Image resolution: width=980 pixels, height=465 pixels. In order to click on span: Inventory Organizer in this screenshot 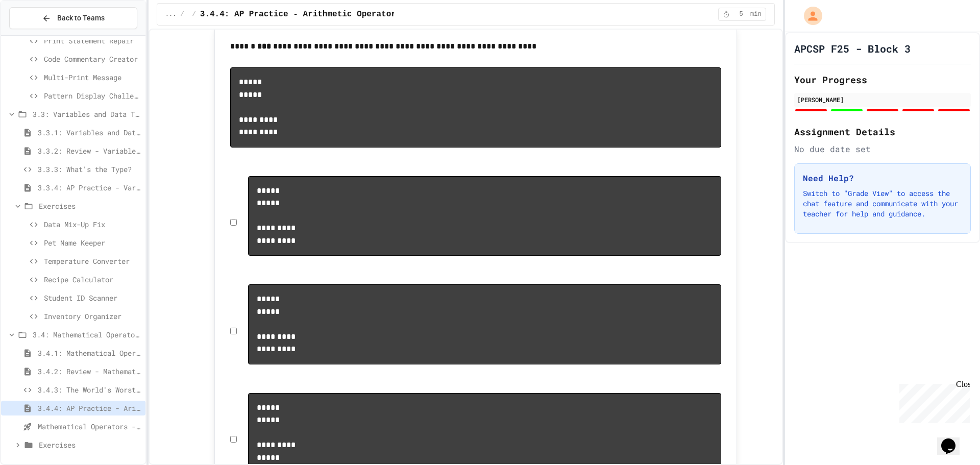, I will do `click(93, 316)`.